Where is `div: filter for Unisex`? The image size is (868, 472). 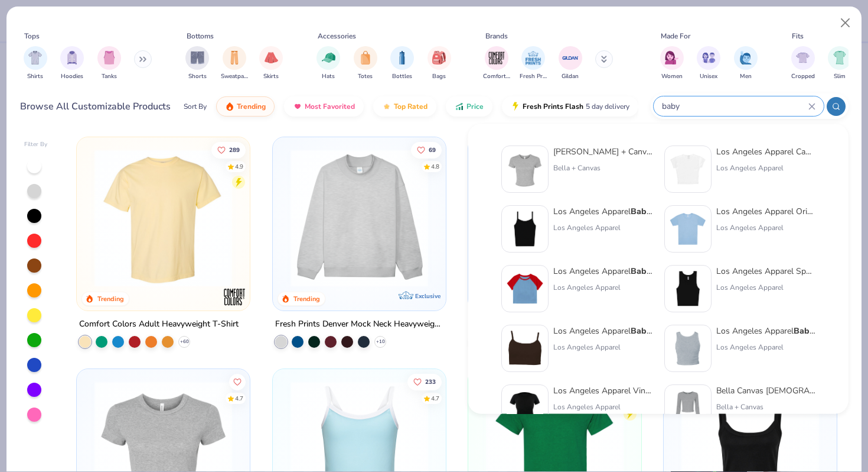 div: filter for Unisex is located at coordinates (708, 63).